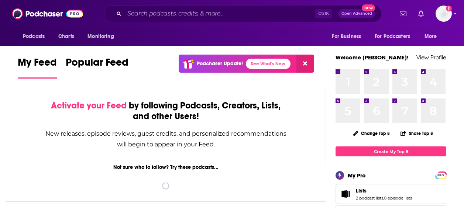 This screenshot has width=464, height=208. What do you see at coordinates (392, 37) in the screenshot?
I see `span: For Podcasters` at bounding box center [392, 37].